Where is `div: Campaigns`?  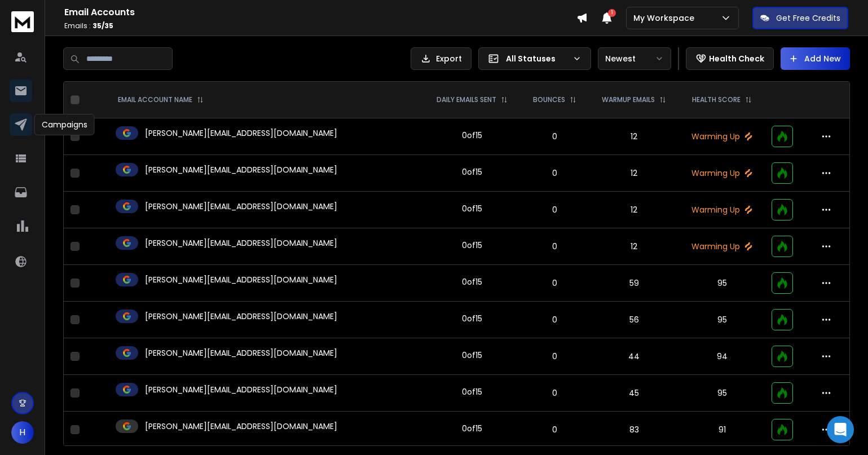
div: Campaigns is located at coordinates (64, 124).